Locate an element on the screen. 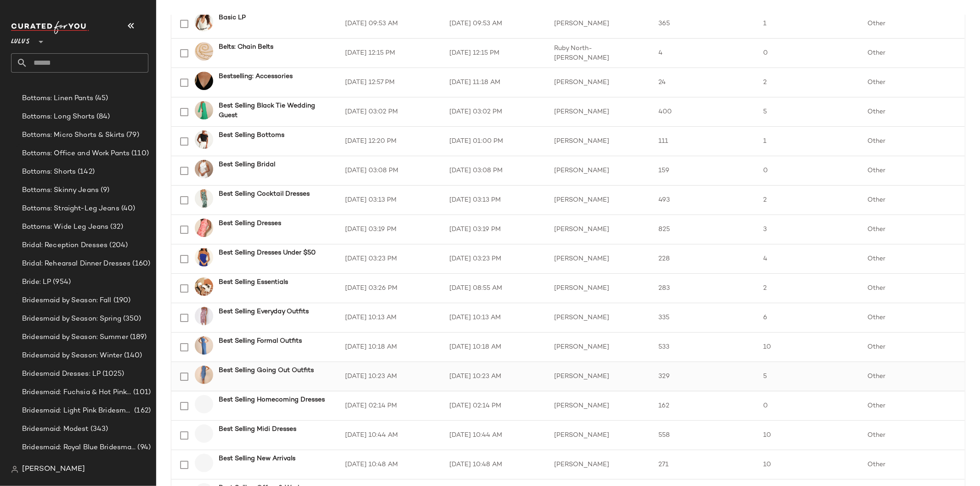  span: (9) is located at coordinates (103, 190).